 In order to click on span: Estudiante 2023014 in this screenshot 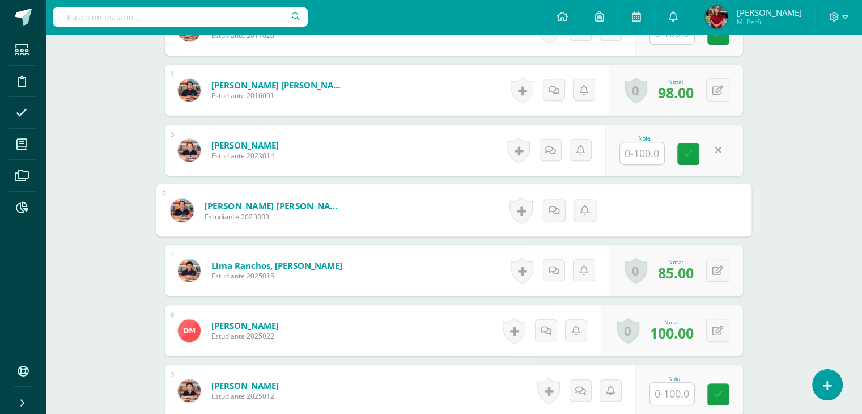, I will do `click(245, 155)`.